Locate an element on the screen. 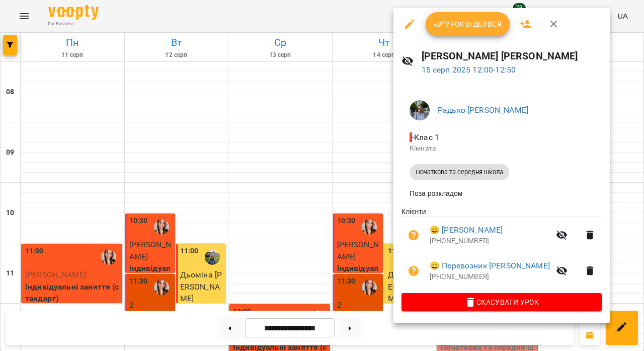 This screenshot has width=644, height=351. span: - Клас 1 is located at coordinates (425, 137).